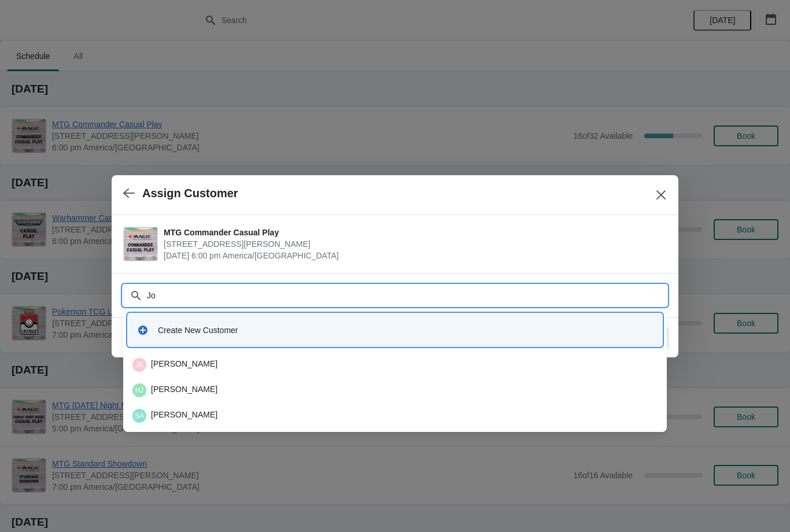  What do you see at coordinates (662, 195) in the screenshot?
I see `button: Close` at bounding box center [662, 195].